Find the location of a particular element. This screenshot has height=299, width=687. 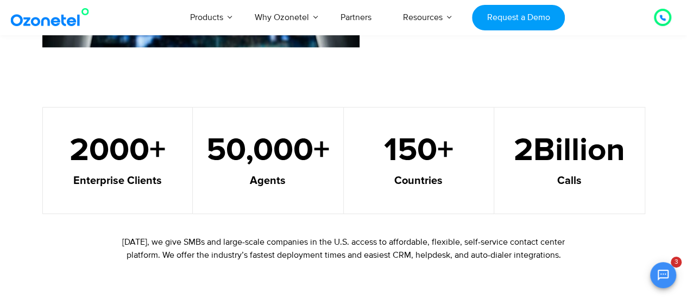

span: 2000 is located at coordinates (109, 151).